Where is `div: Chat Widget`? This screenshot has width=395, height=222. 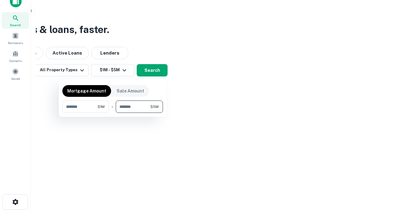 div: Chat Widget is located at coordinates (379, 188).